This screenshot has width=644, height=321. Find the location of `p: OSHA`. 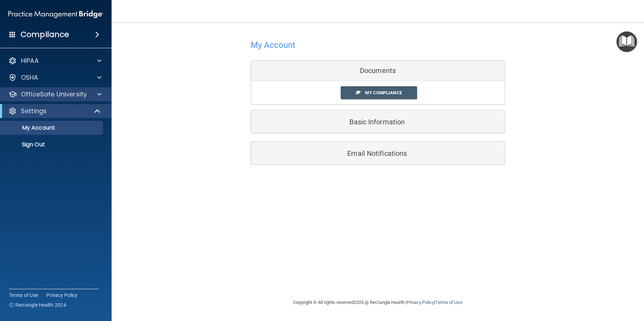

p: OSHA is located at coordinates (30, 77).